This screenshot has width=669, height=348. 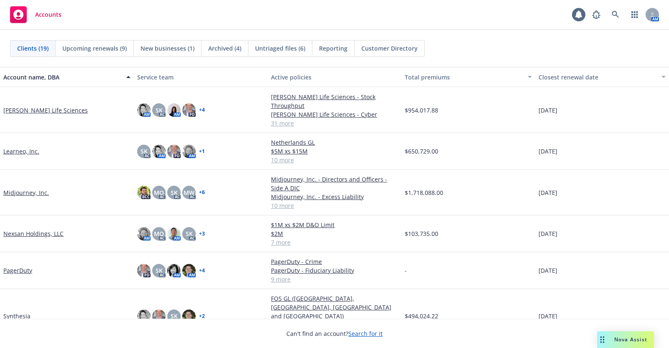 What do you see at coordinates (202, 192) in the screenshot?
I see `a: + 6` at bounding box center [202, 192].